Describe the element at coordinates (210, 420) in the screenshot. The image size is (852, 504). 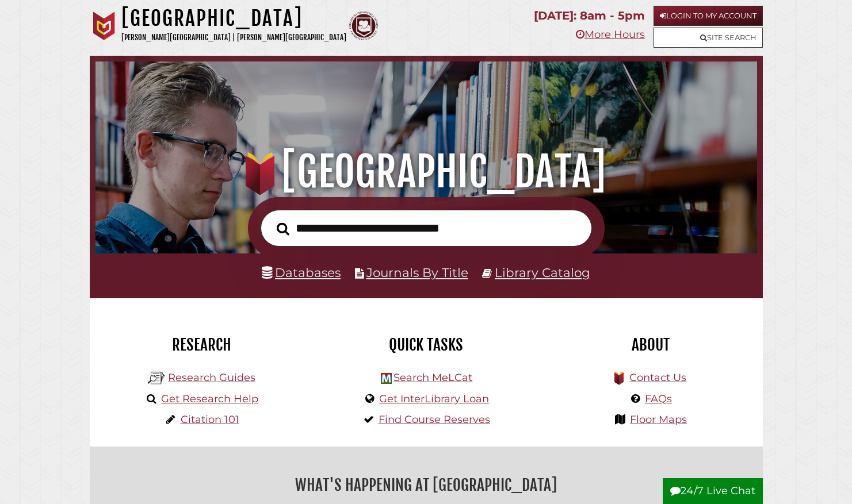
I see `a: Citation 101` at that location.